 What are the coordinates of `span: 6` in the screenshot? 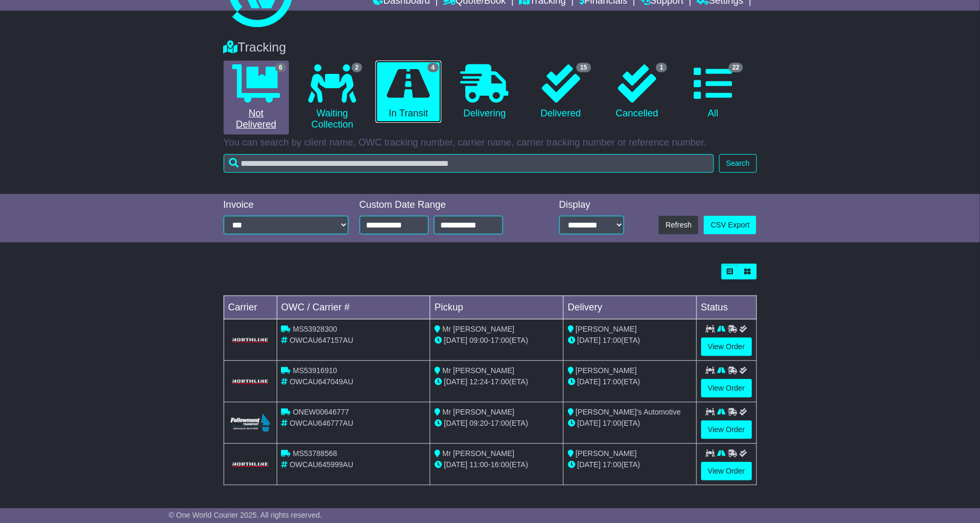 It's located at (281, 68).